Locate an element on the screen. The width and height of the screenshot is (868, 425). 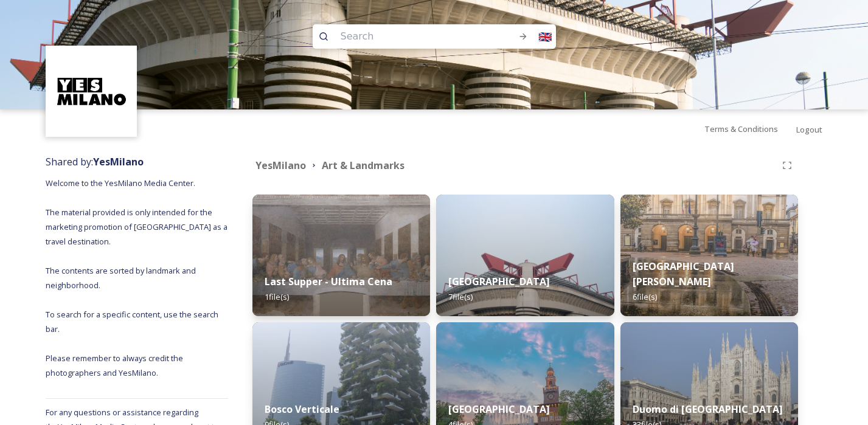
img: IMG_2970-2.jpg is located at coordinates (525, 256).